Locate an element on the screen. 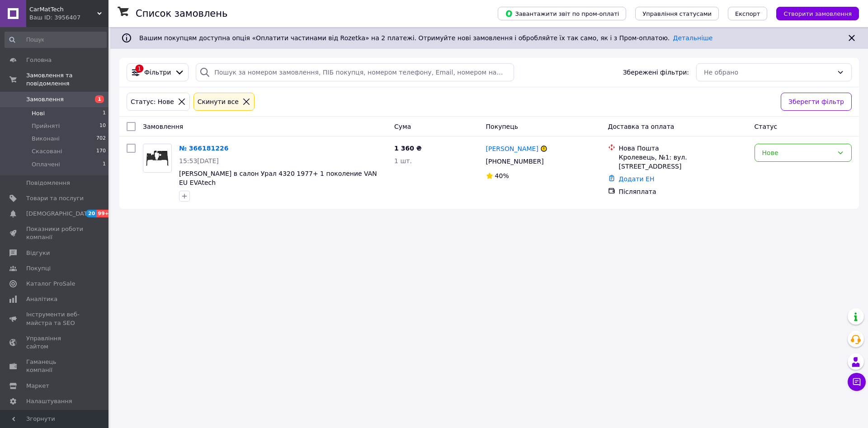  span: Покупці is located at coordinates (38, 269).